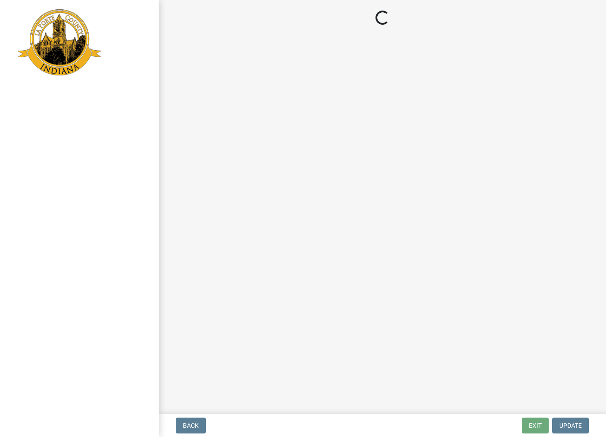 The width and height of the screenshot is (606, 437). I want to click on button: Exit, so click(535, 426).